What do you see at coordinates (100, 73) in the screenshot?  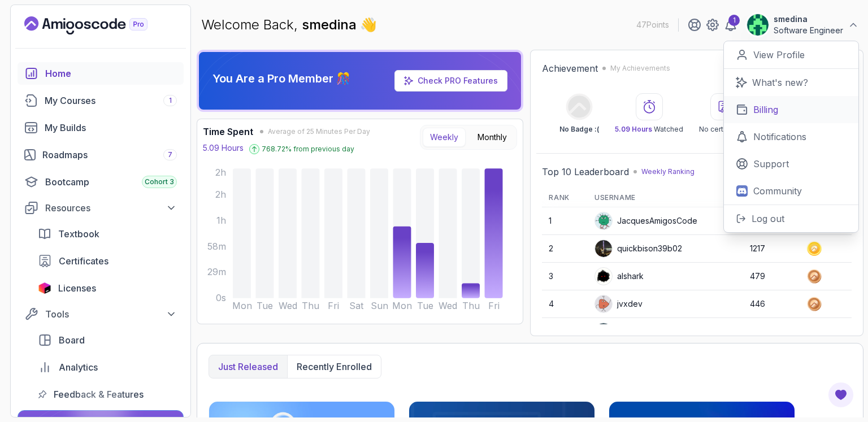 I see `a: home` at bounding box center [100, 73].